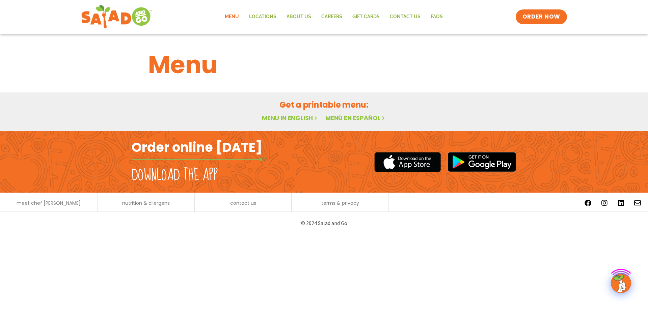 The height and width of the screenshot is (310, 648). Describe the element at coordinates (356, 118) in the screenshot. I see `a: Menú en español` at that location.